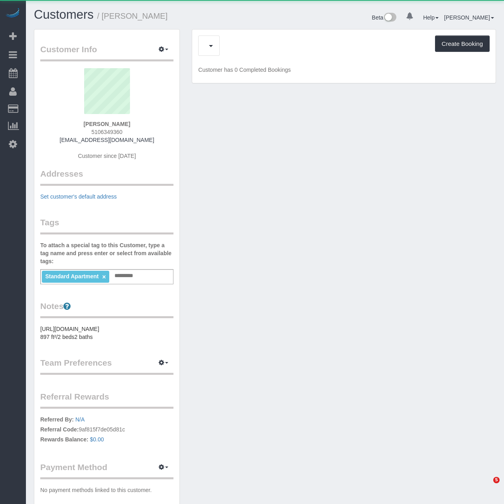  Describe the element at coordinates (97, 439) in the screenshot. I see `a: $0.00` at that location.